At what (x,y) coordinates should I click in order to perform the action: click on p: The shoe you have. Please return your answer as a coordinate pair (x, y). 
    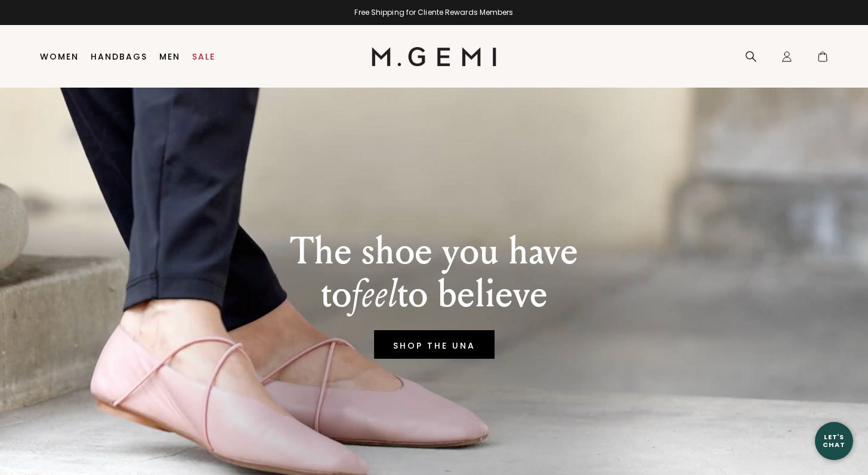
    Looking at the image, I should click on (434, 252).